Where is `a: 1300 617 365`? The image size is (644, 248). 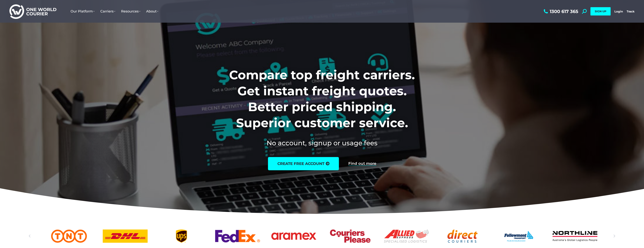
a: 1300 617 365 is located at coordinates (561, 11).